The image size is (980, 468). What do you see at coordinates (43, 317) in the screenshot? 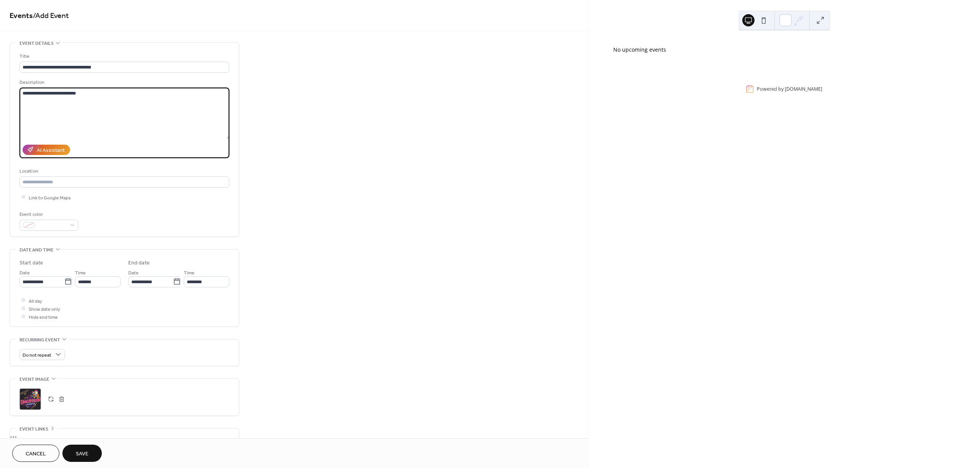
I see `span: Hide end time` at bounding box center [43, 317].